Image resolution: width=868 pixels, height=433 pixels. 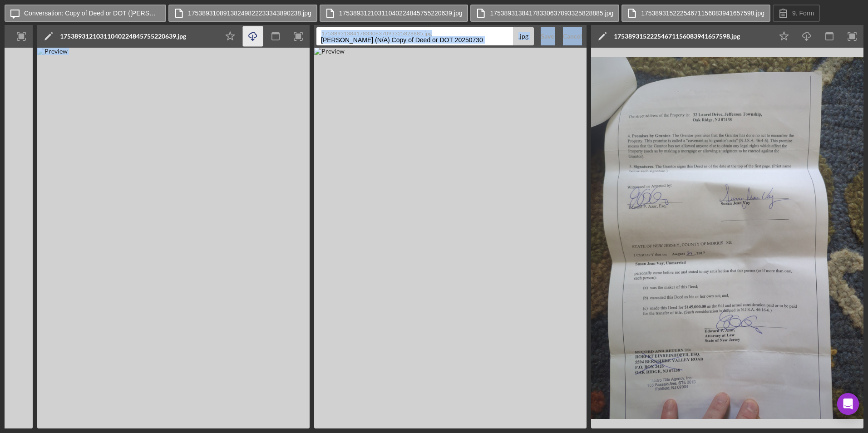 I want to click on label: 17538931522254671156083941657598.jpg, so click(x=702, y=13).